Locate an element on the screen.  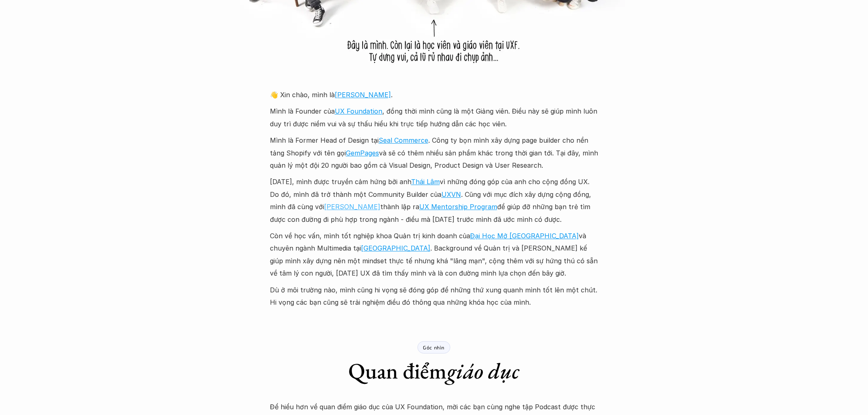
p: Góc nhìn is located at coordinates (434, 347).